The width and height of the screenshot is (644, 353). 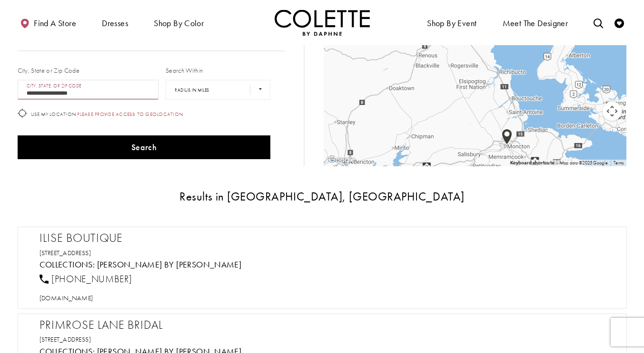 I want to click on a: Toggle search, so click(x=598, y=23).